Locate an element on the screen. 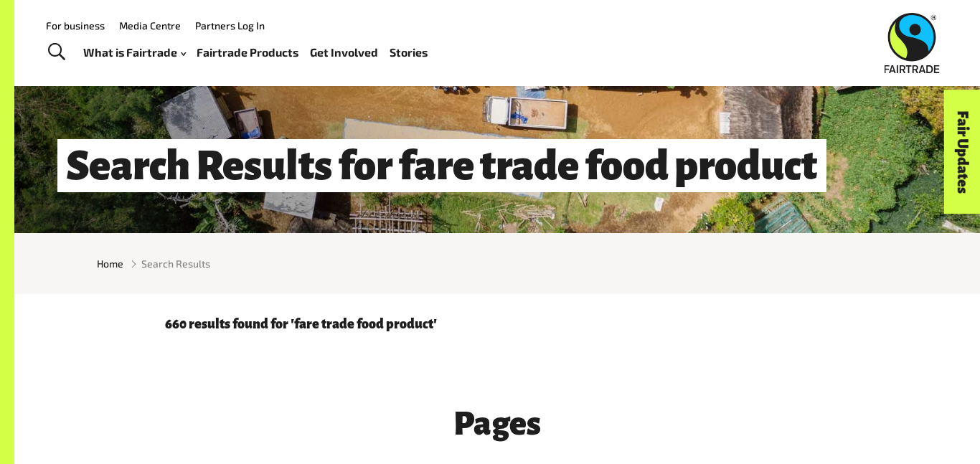  p: 660 results found for 'fare trade food product' is located at coordinates (497, 324).